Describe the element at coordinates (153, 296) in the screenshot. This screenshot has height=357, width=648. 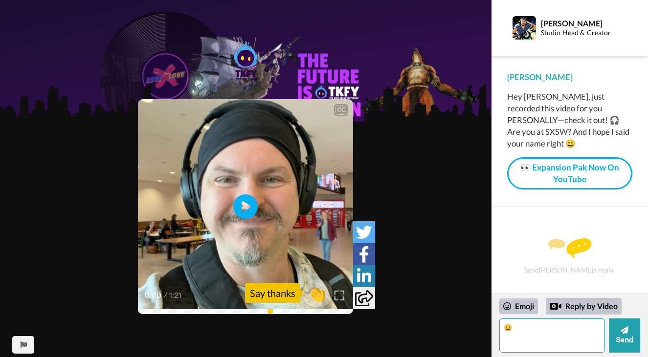
I see `span: 0:00` at that location.